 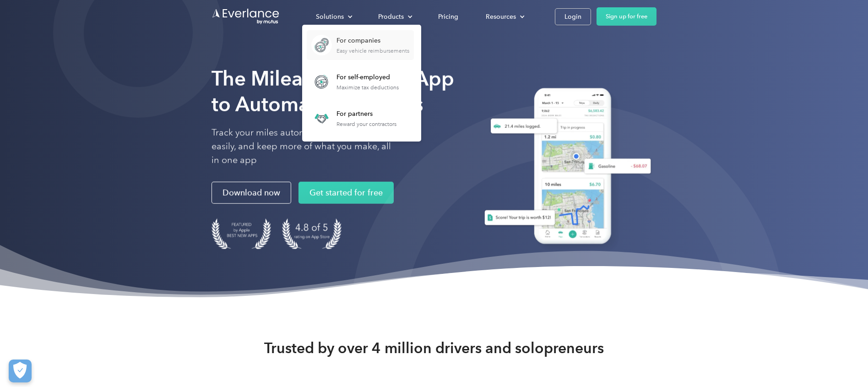 What do you see at coordinates (573, 16) in the screenshot?
I see `div: Login` at bounding box center [573, 16].